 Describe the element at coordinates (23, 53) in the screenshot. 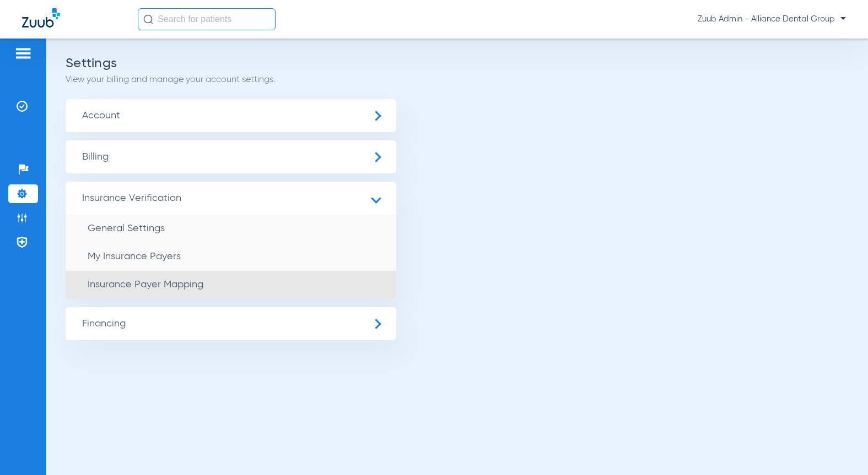

I see `img: hamburger-icon` at that location.